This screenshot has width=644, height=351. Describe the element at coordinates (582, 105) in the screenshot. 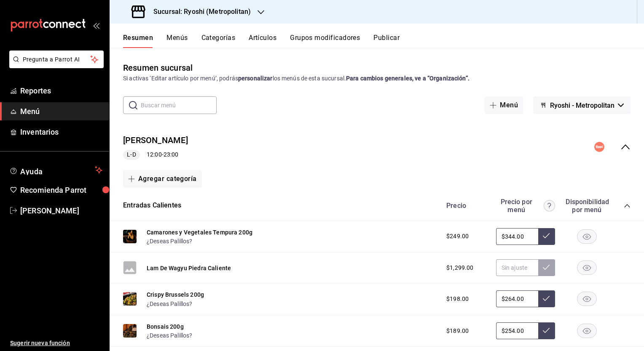

I see `span: Ryoshi - Metropolitan` at that location.